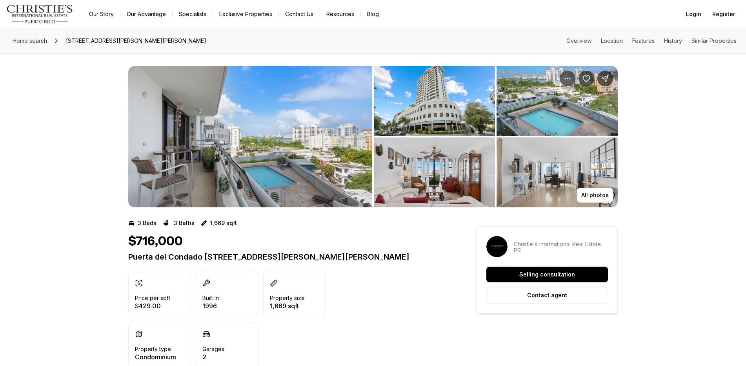 The image size is (746, 366). What do you see at coordinates (673, 40) in the screenshot?
I see `a: Skip to: History` at bounding box center [673, 40].